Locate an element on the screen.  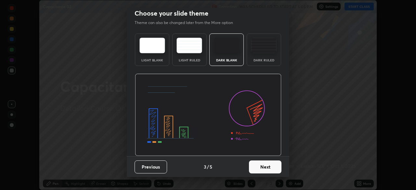
img: darkTheme.f0cc69e5.svg is located at coordinates (226, 45).